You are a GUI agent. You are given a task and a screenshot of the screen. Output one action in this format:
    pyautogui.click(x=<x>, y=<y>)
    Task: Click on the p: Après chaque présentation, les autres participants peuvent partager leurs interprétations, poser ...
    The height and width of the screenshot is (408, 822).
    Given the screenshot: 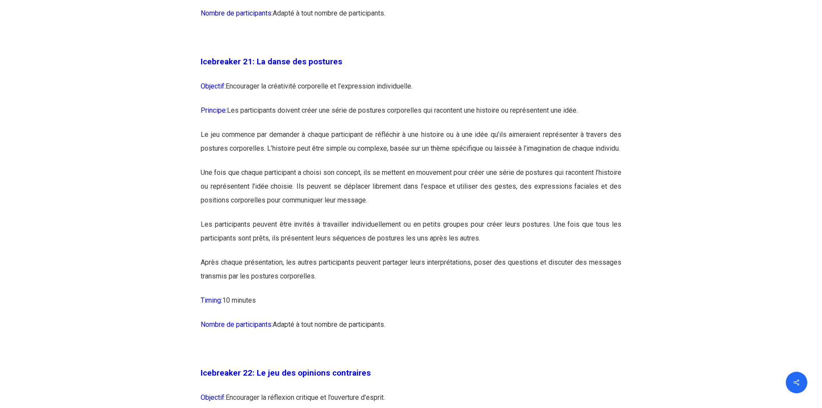 What is the action you would take?
    pyautogui.click(x=411, y=274)
    